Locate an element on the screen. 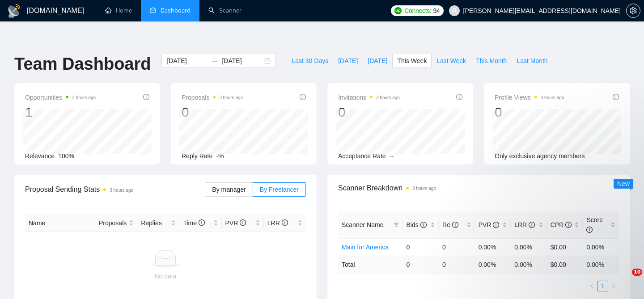 Image resolution: width=644 pixels, height=299 pixels. span: This Month is located at coordinates (491, 61).